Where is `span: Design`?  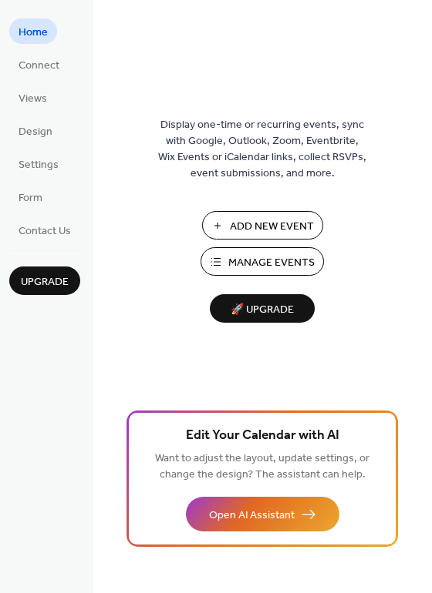 span: Design is located at coordinates (35, 132).